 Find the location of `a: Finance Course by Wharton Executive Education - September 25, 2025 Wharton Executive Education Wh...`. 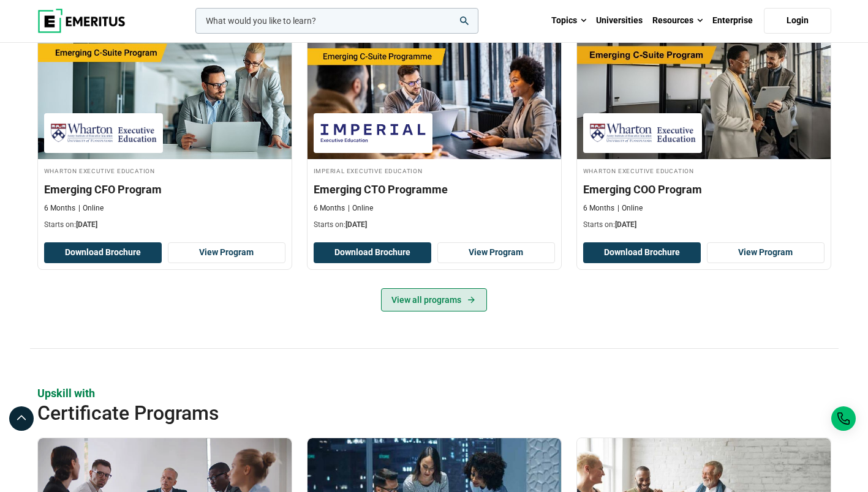

a: Finance Course by Wharton Executive Education - September 25, 2025 Wharton Executive Education Wh... is located at coordinates (165, 136).